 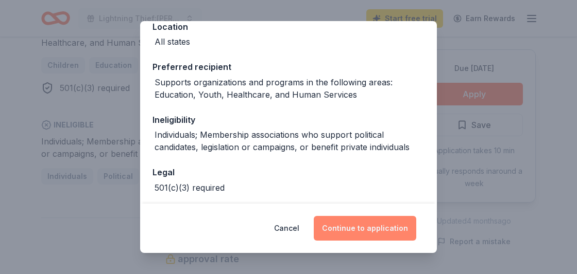 What do you see at coordinates (286, 229) in the screenshot?
I see `button: Cancel` at bounding box center [286, 229].